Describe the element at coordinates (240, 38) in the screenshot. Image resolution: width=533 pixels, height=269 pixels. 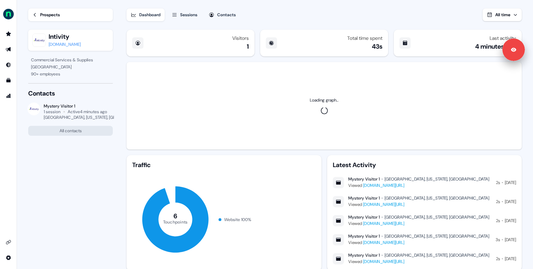
I see `div: Visitors` at that location.